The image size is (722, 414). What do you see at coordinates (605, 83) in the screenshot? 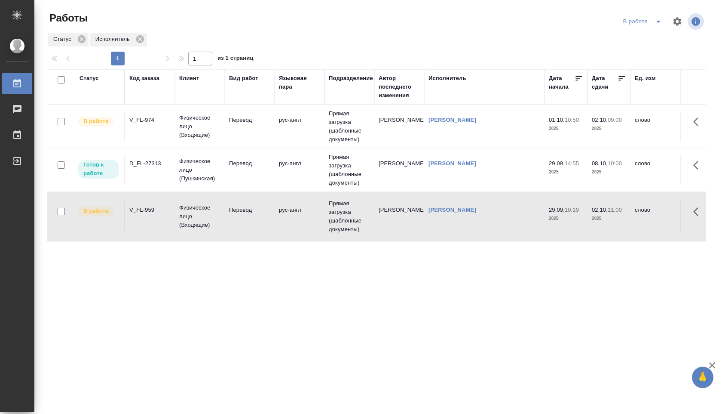
I see `div: Дата сдачи` at bounding box center [605, 83].